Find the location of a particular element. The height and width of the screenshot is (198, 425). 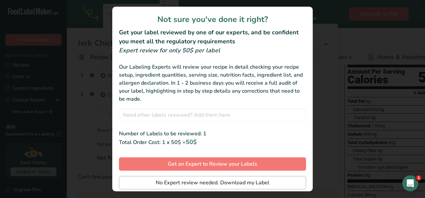

h2: Get your label reviewed by one of our experts, and be confident you meet all the regulatory requi... is located at coordinates (212, 37).